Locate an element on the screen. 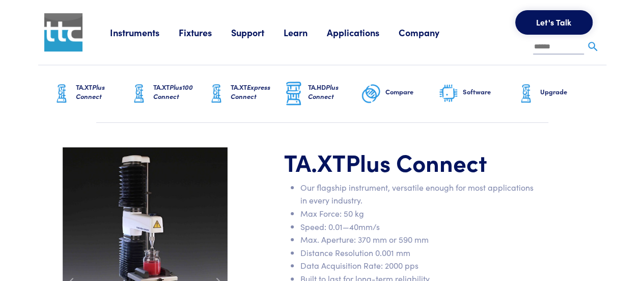 The height and width of the screenshot is (281, 644). a: Upgrade is located at coordinates (555, 94).